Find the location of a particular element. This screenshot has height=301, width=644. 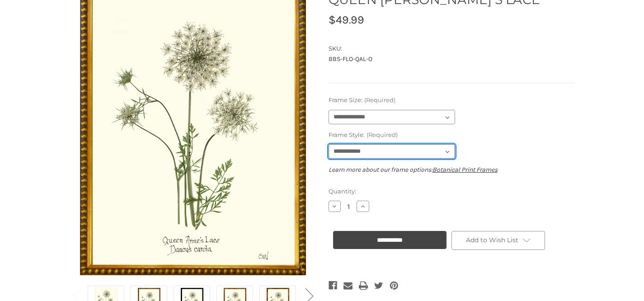

span: $49.99 is located at coordinates (346, 19).